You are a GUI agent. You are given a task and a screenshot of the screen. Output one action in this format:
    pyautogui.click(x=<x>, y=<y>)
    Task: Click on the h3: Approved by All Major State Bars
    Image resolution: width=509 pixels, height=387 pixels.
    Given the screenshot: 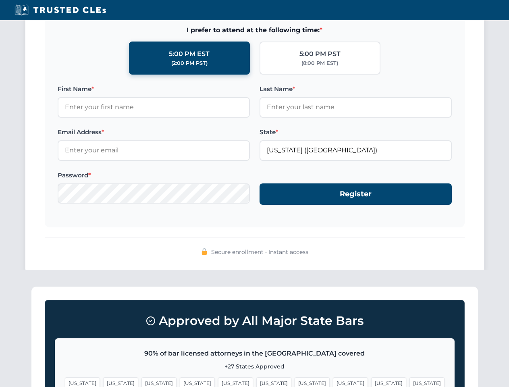 What is the action you would take?
    pyautogui.click(x=254, y=320)
    